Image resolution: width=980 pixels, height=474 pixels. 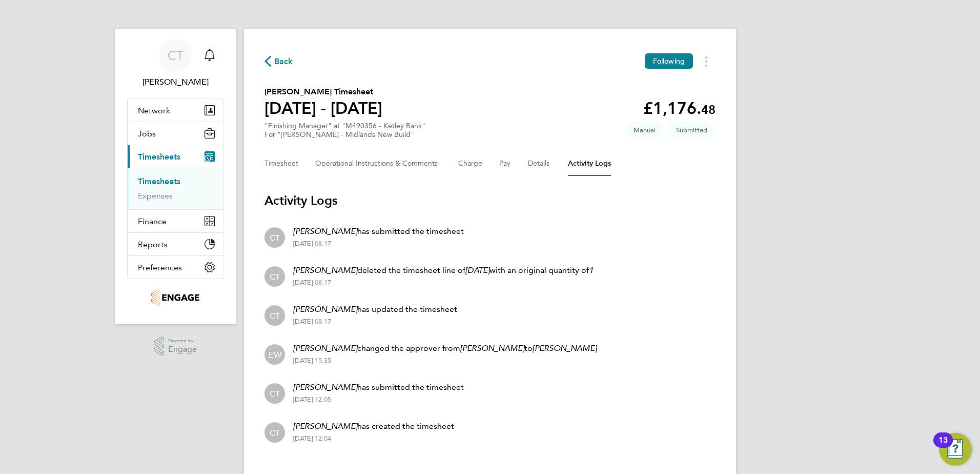 What do you see at coordinates (175, 267) in the screenshot?
I see `button: Preferences` at bounding box center [175, 267].